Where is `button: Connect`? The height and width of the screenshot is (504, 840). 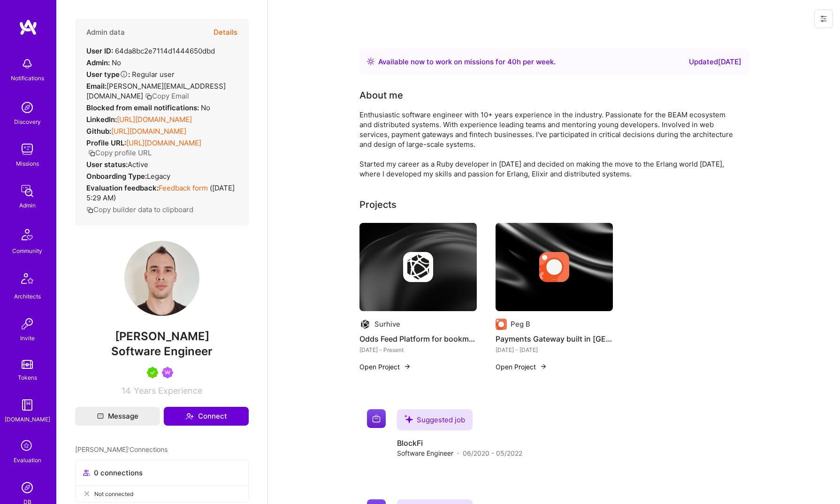 button: Connect is located at coordinates (206, 417).